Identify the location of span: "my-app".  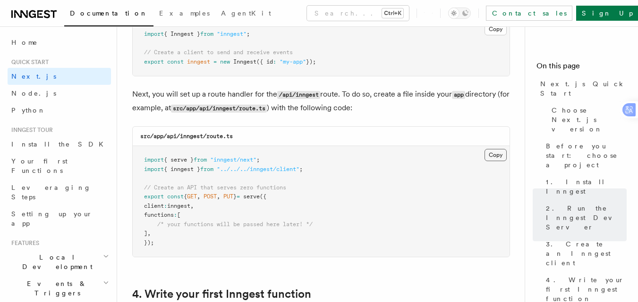
(293, 62).